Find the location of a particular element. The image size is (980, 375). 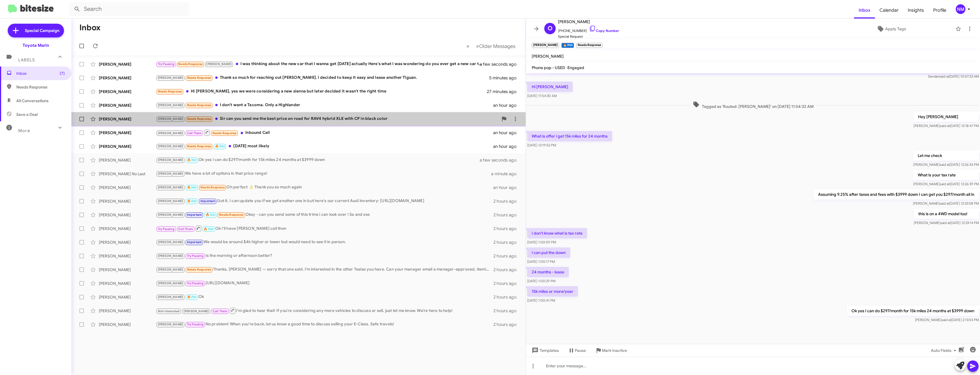

div: Is the morning or afternoon better? is located at coordinates (325, 255).